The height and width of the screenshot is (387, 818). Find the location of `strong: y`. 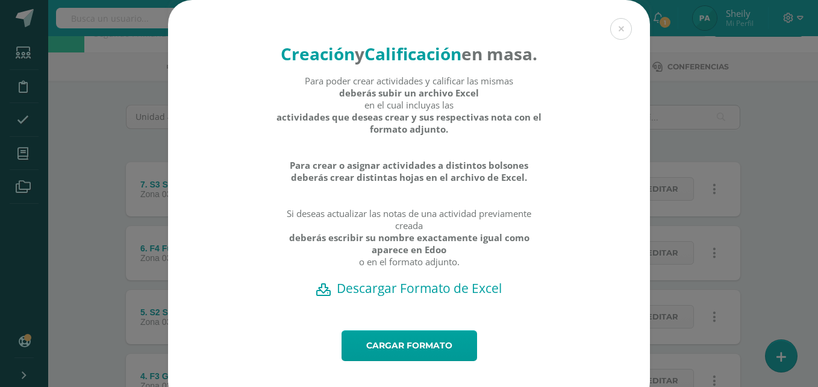

strong: y is located at coordinates (360, 54).